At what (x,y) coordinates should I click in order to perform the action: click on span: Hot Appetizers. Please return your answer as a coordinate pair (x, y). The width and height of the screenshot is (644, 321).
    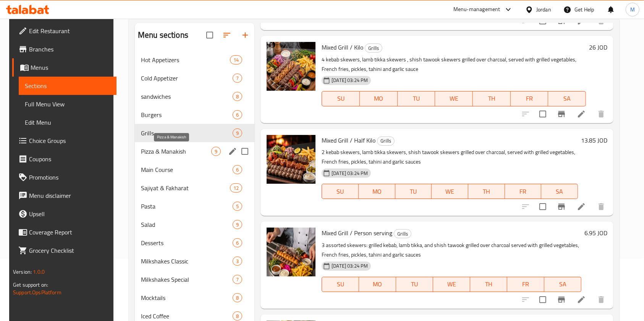
    Looking at the image, I should click on (185, 60).